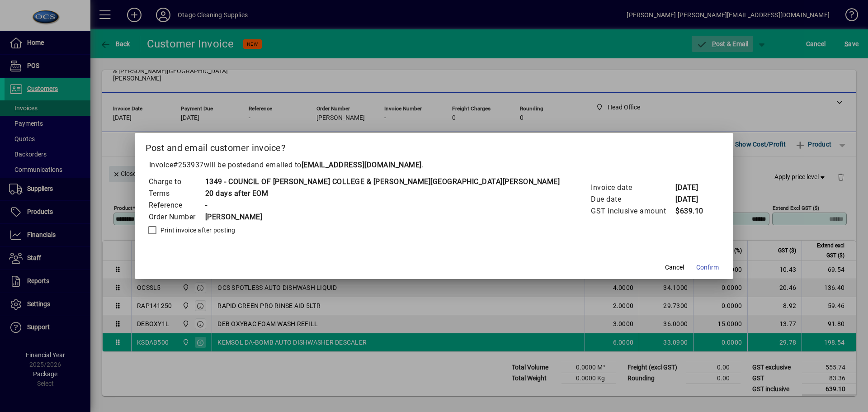 This screenshot has width=868, height=412. What do you see at coordinates (189, 165) in the screenshot?
I see `span: #253937` at bounding box center [189, 165].